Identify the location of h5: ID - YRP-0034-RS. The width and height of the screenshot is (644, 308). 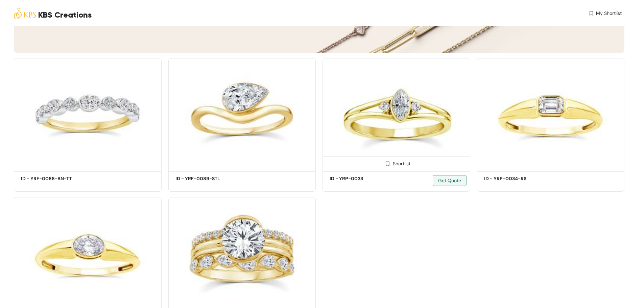
(513, 179).